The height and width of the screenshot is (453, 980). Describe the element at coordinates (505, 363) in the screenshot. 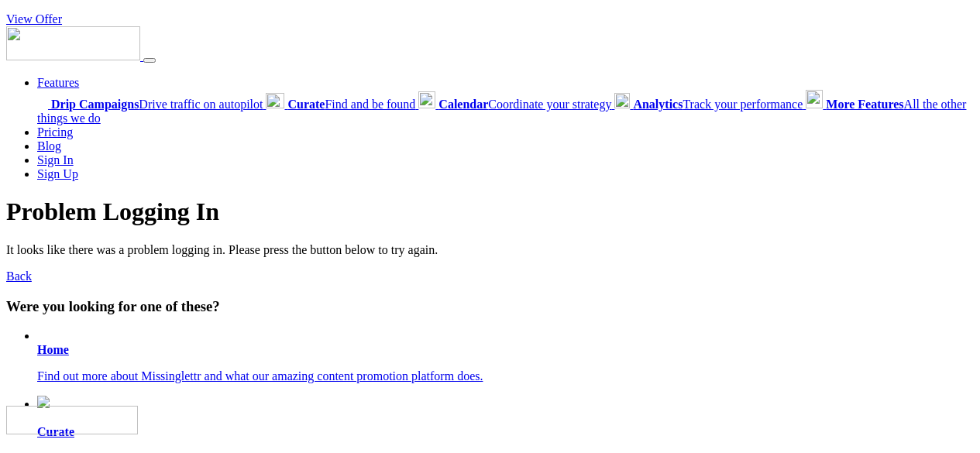

I see `a: Home Find out more about Missinglettr and what our amazing content promotion platform does.` at that location.